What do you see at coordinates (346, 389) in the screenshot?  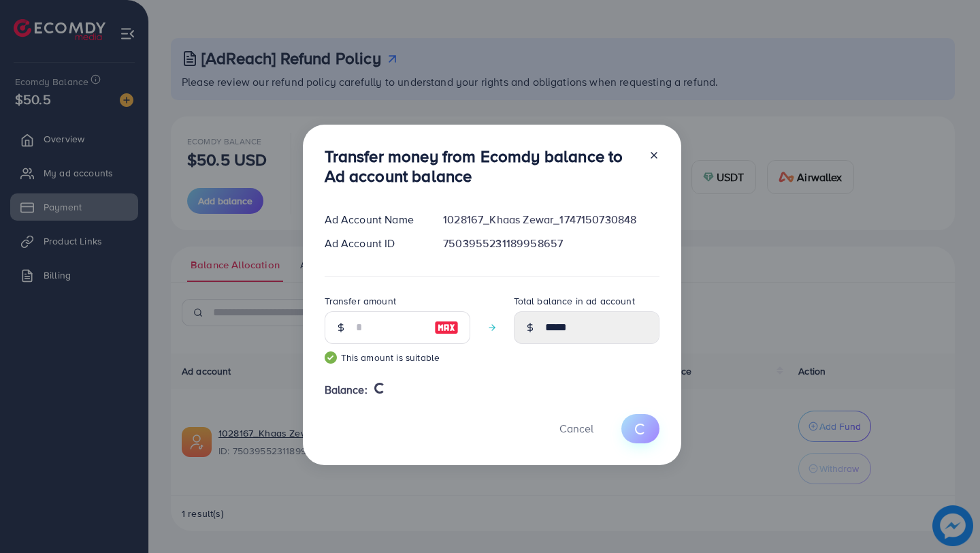 I see `span: Balance:` at bounding box center [346, 389].